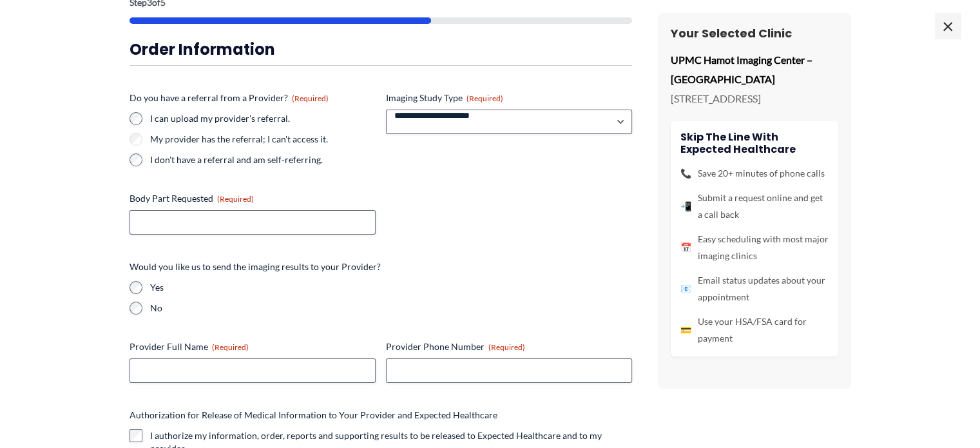 Image resolution: width=980 pixels, height=448 pixels. Describe the element at coordinates (755, 143) in the screenshot. I see `h4: Skip the line with Expected Healthcare` at that location.